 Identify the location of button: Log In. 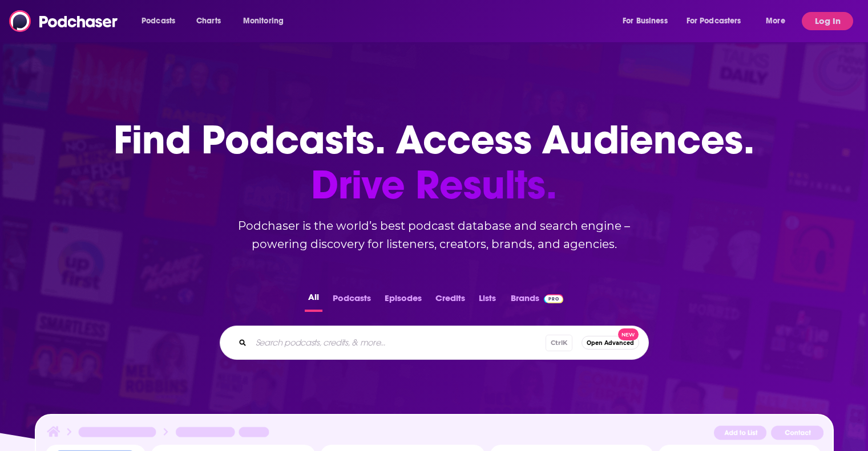
(827, 21).